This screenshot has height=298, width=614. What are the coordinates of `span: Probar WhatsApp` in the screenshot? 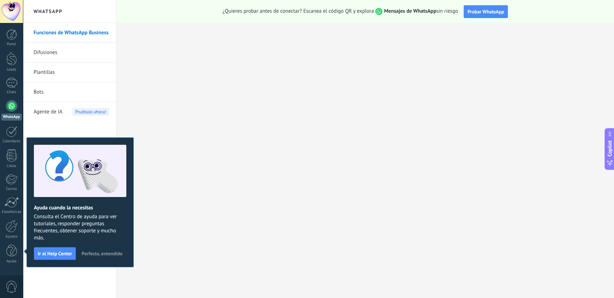 It's located at (486, 12).